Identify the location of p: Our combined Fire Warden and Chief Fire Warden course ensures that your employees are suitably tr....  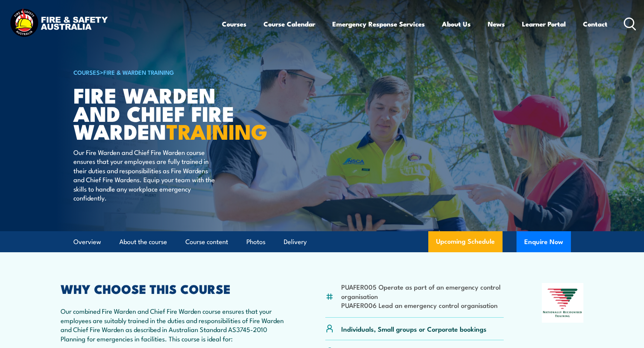
(174, 325).